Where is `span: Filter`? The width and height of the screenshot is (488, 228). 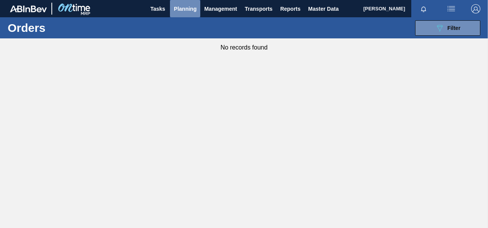 span: Filter is located at coordinates (454, 28).